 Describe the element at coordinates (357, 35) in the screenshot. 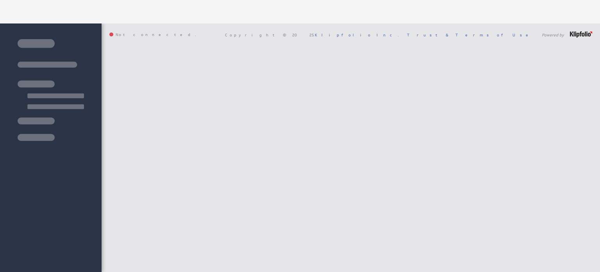

I see `a: Klipfolio Inc.` at that location.